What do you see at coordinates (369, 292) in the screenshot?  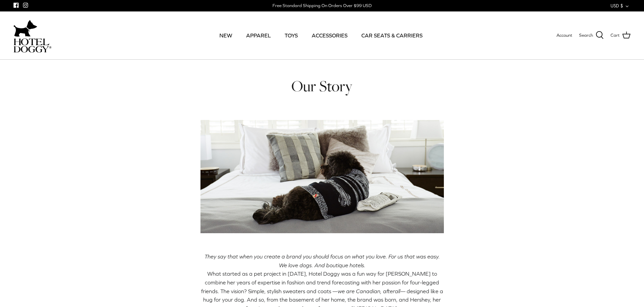 I see `span: we are Canadian, afterall` at bounding box center [369, 292].